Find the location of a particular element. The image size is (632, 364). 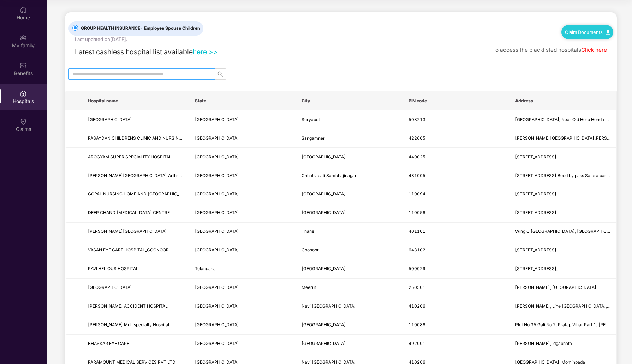

td: Telangana is located at coordinates (242, 269).